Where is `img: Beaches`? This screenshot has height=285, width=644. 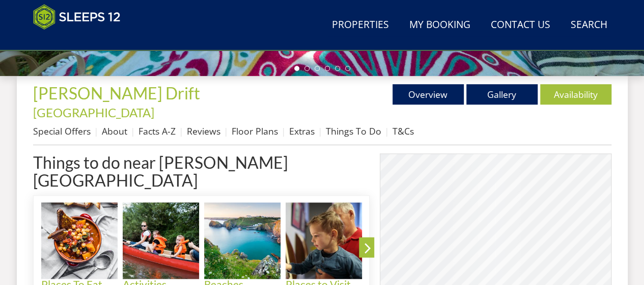
img: Beaches is located at coordinates (242, 241).